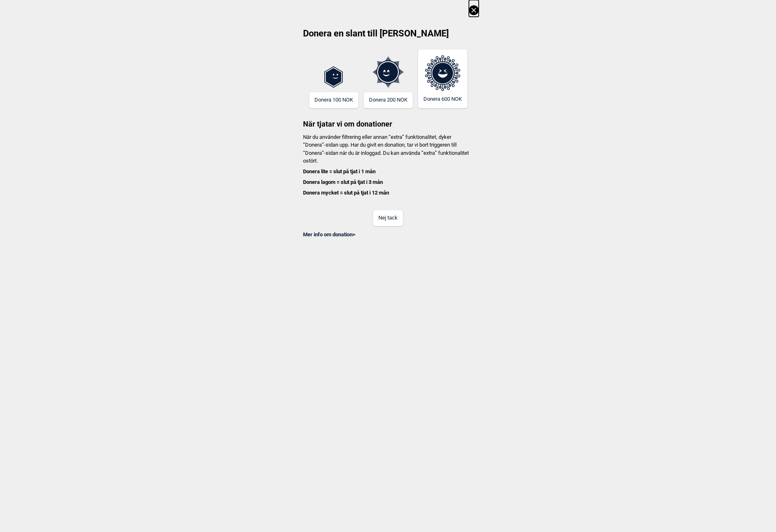 The width and height of the screenshot is (776, 532). Describe the element at coordinates (388, 165) in the screenshot. I see `p: När du använder filtrering eller annan “extra” funktionalitet, dyker “Donera”-sidan upp. Har du g...` at that location.